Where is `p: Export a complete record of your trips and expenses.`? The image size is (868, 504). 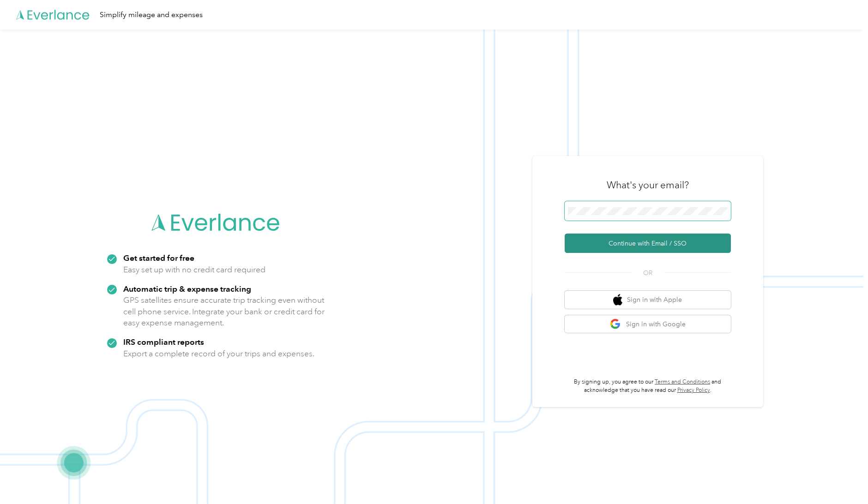 p: Export a complete record of your trips and expenses. is located at coordinates (219, 354).